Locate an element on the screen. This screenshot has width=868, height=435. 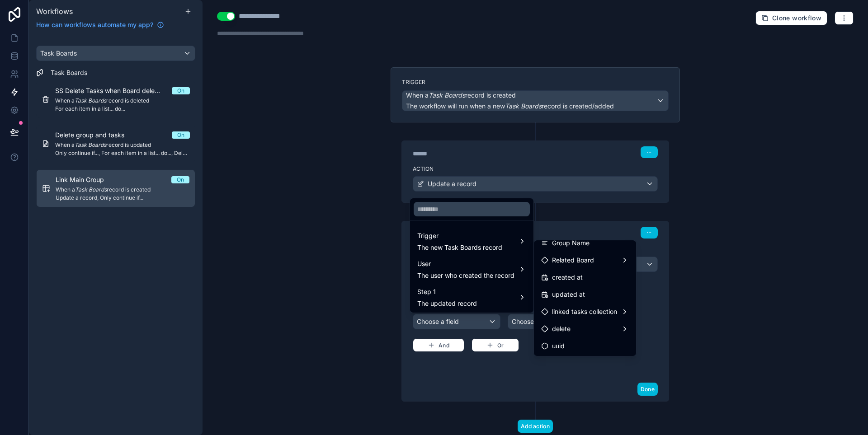
span: Trigger is located at coordinates (460, 236).